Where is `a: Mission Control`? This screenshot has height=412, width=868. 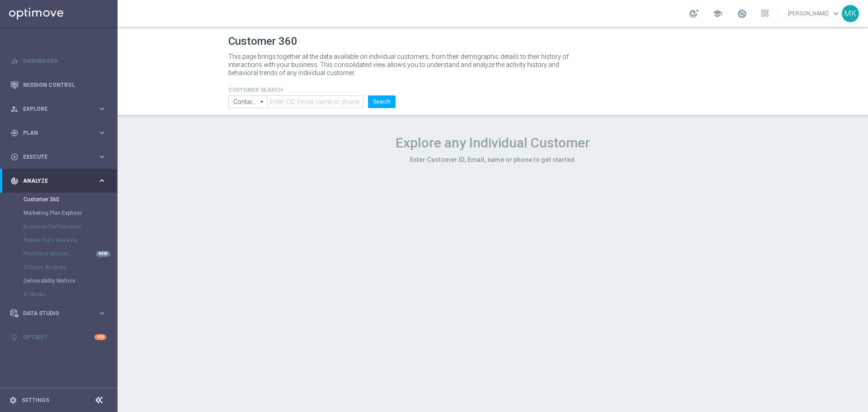 a: Mission Control is located at coordinates (65, 84).